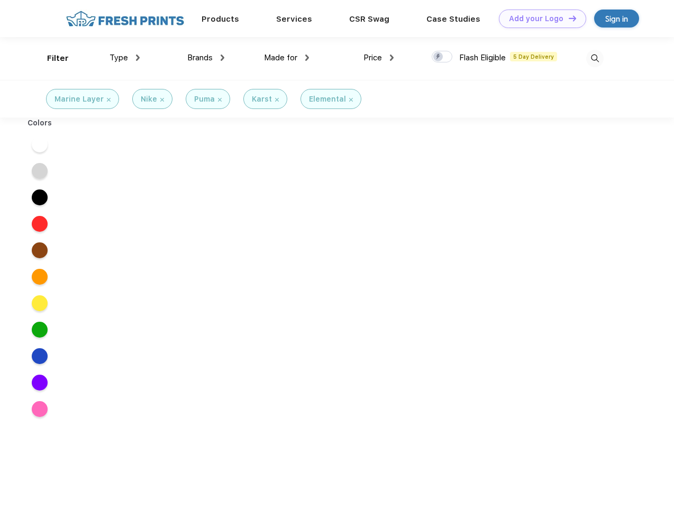 The height and width of the screenshot is (508, 674). What do you see at coordinates (616, 19) in the screenshot?
I see `a: Sign in` at bounding box center [616, 19].